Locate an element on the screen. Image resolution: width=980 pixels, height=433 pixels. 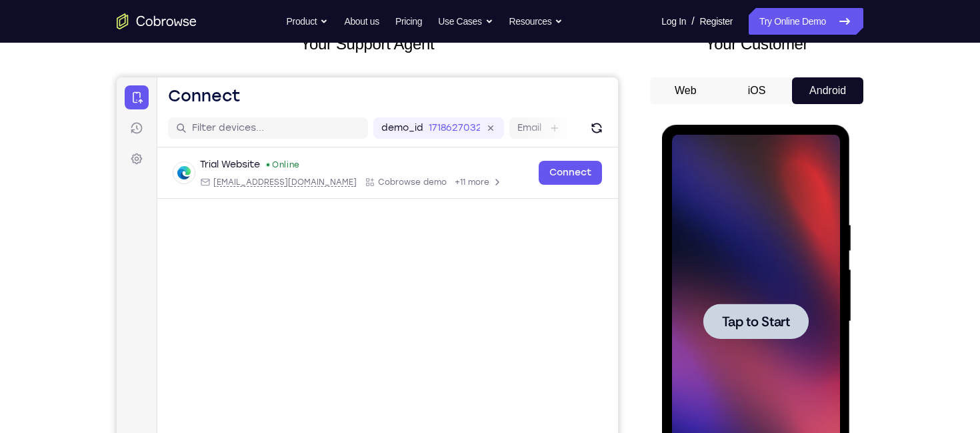
div: Open device details is located at coordinates (271, 95).